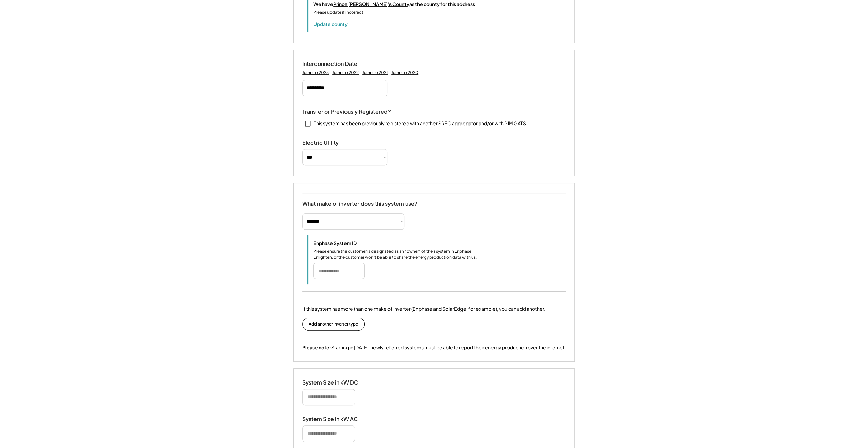  What do you see at coordinates (336, 64) in the screenshot?
I see `div: Interconnection Date` at bounding box center [336, 64].